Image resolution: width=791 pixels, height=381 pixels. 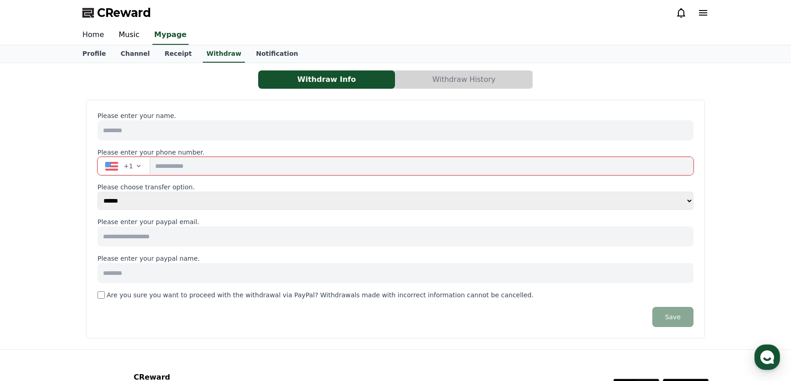 What do you see at coordinates (147, 308) in the screenshot?
I see `span: Settings` at bounding box center [147, 308].